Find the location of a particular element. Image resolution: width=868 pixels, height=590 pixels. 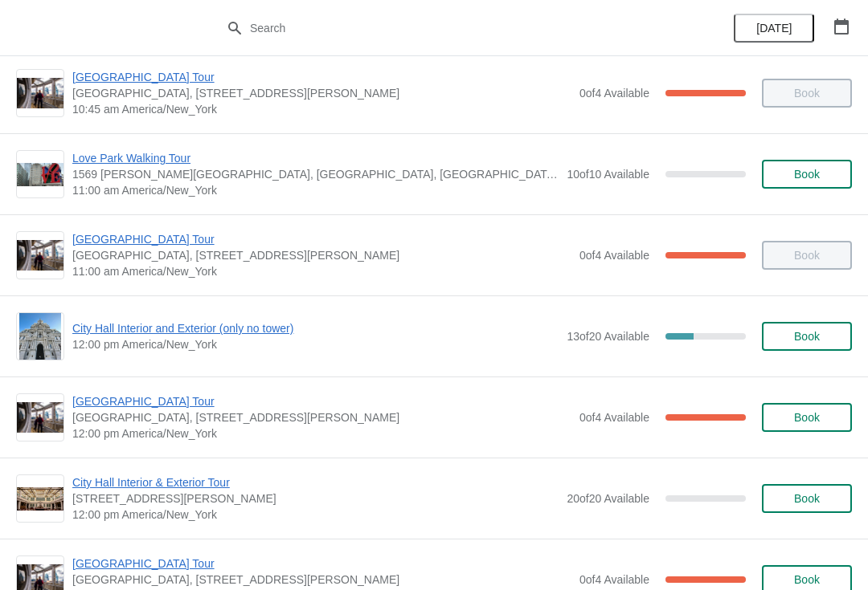

img: Love Park Walking Tour | 1569 John F Kennedy Boulevard, Philadelphia, PA, USA | 11:00 am America/... is located at coordinates (40, 175).